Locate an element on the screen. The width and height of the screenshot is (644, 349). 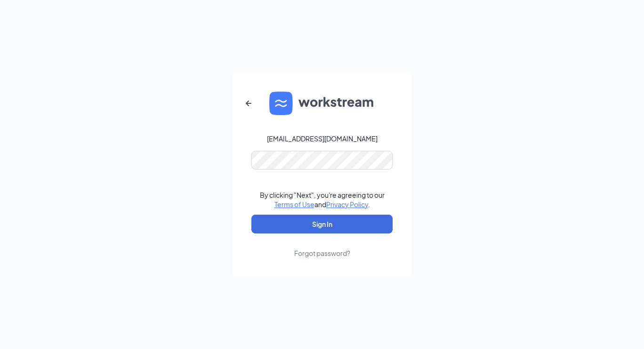
a: Terms of Use is located at coordinates (294, 204).